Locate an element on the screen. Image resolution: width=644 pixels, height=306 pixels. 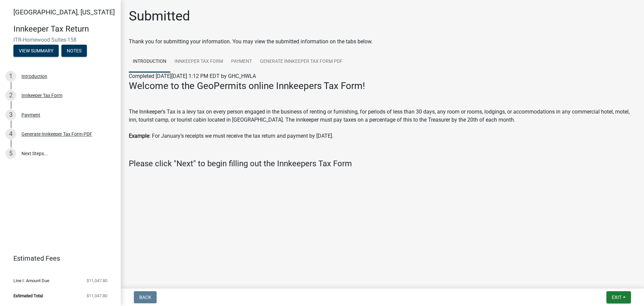
a: Payment is located at coordinates (242, 62).